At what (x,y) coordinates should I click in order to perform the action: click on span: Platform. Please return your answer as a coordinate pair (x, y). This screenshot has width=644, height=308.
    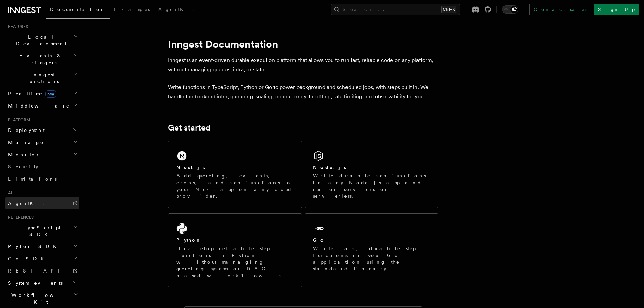
    Looking at the image, I should click on (18, 120).